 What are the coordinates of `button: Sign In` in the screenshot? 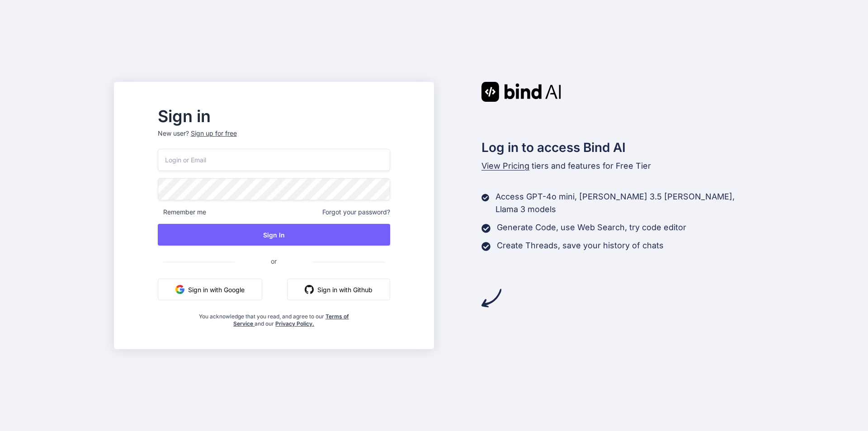 It's located at (274, 234).